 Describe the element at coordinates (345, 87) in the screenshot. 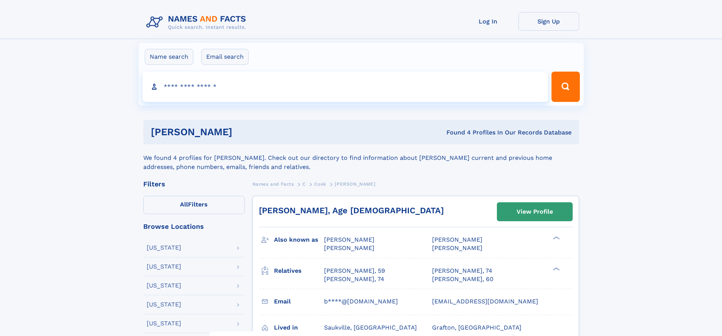

I see `input: search input` at that location.